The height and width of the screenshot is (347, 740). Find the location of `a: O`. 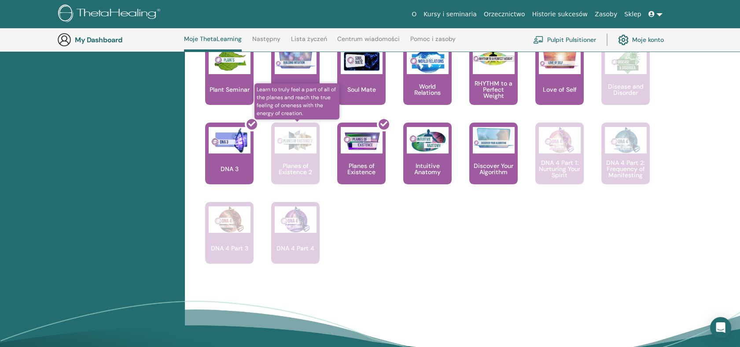

a: O is located at coordinates (414, 14).